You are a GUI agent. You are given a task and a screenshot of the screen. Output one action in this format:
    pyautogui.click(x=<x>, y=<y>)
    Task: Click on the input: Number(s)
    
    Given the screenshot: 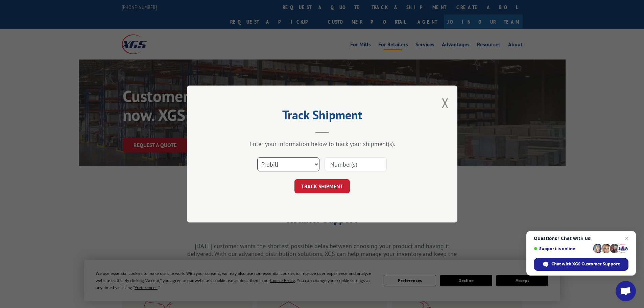 What is the action you would take?
    pyautogui.click(x=355, y=164)
    